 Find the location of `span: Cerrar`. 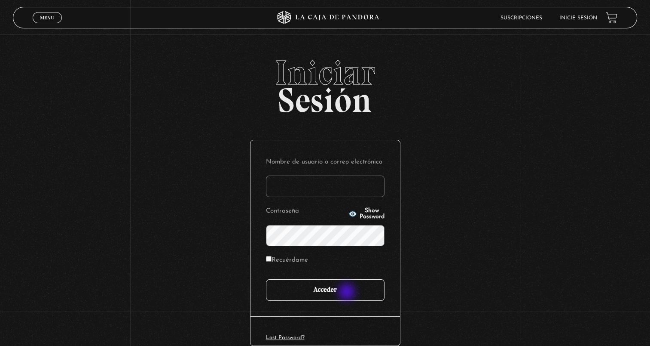

span: Cerrar is located at coordinates (47, 25).